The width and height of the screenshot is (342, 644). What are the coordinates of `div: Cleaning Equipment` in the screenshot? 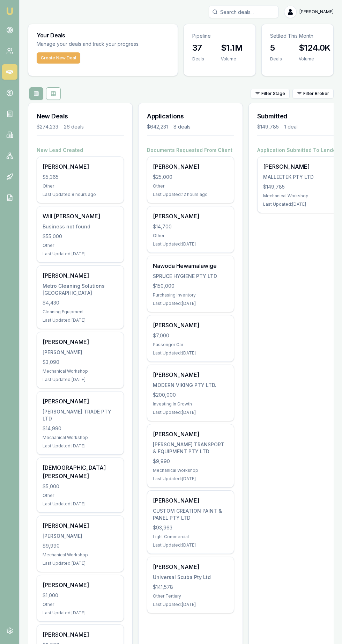 It's located at (81, 312).